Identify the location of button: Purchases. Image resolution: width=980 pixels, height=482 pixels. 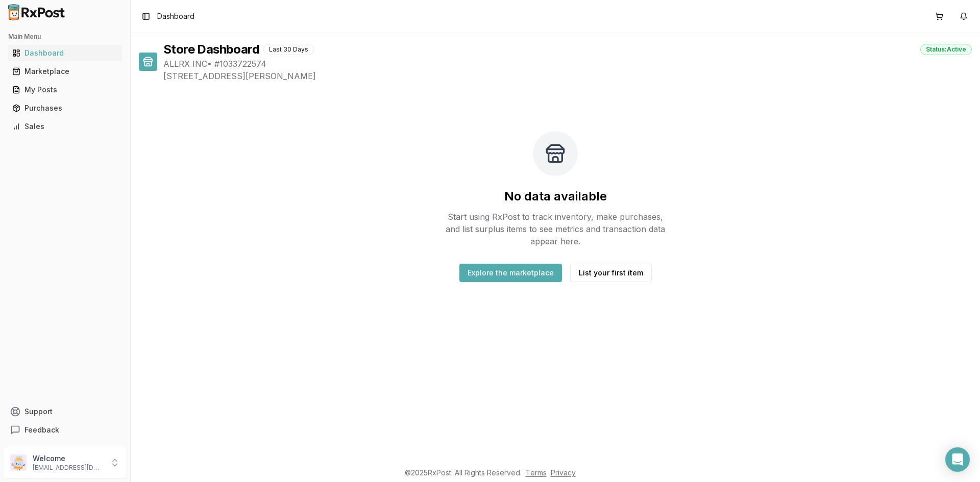
(65, 108).